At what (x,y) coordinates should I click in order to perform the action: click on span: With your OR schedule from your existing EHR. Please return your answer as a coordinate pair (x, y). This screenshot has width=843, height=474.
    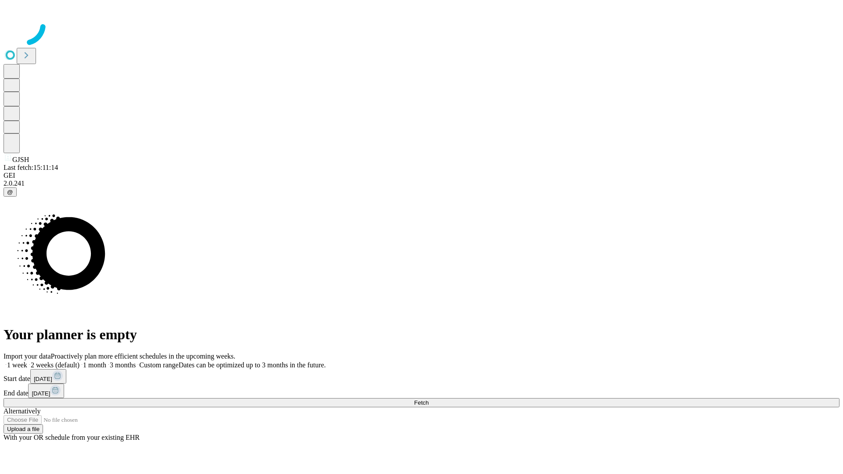
    Looking at the image, I should click on (72, 437).